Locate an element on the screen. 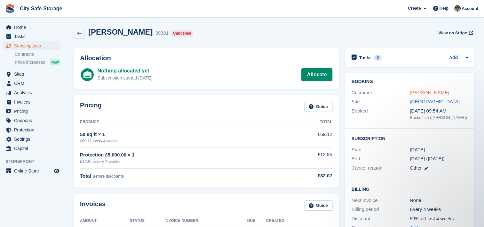  div: Discount is located at coordinates (381, 218).